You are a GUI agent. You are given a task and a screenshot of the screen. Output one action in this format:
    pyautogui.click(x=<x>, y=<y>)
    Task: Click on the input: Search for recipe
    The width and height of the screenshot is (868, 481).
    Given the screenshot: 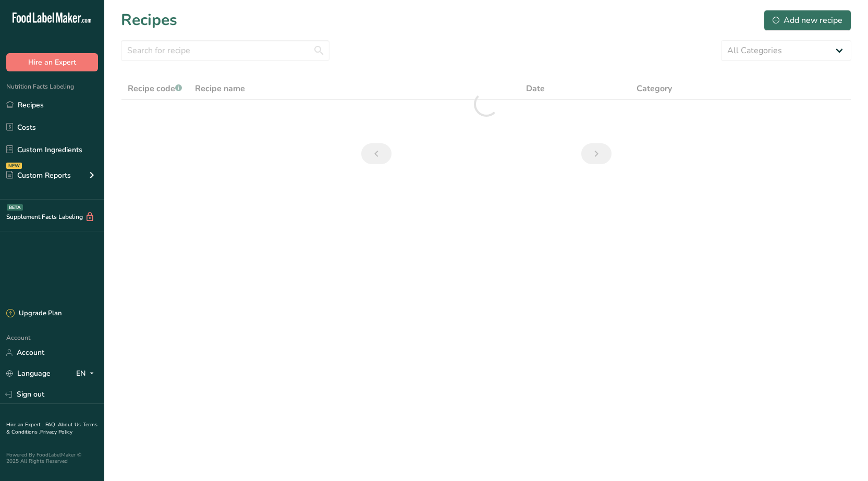 What is the action you would take?
    pyautogui.click(x=225, y=50)
    